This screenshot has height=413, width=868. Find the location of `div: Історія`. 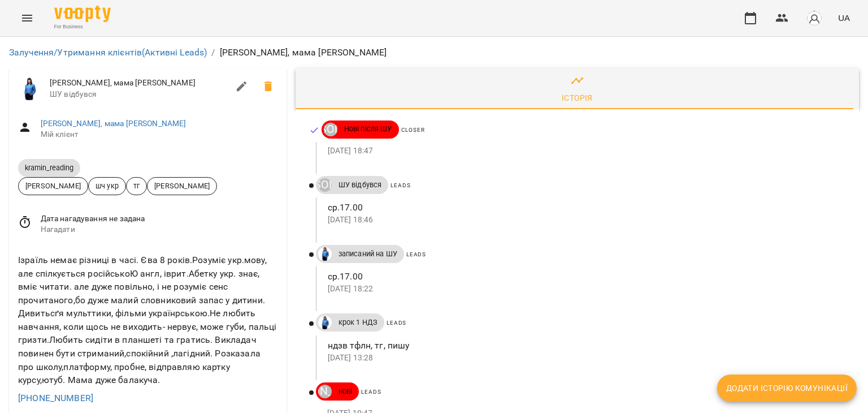

div: Історія is located at coordinates (577, 98).